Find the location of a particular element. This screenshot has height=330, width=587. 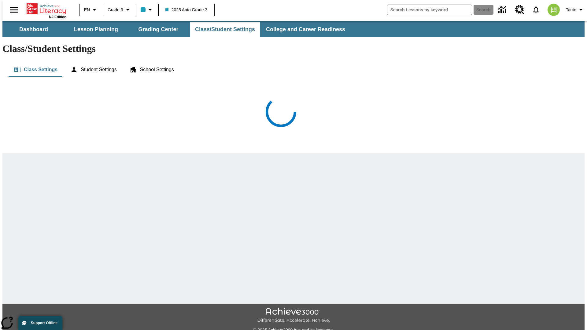

a: Notifications is located at coordinates (536, 10).